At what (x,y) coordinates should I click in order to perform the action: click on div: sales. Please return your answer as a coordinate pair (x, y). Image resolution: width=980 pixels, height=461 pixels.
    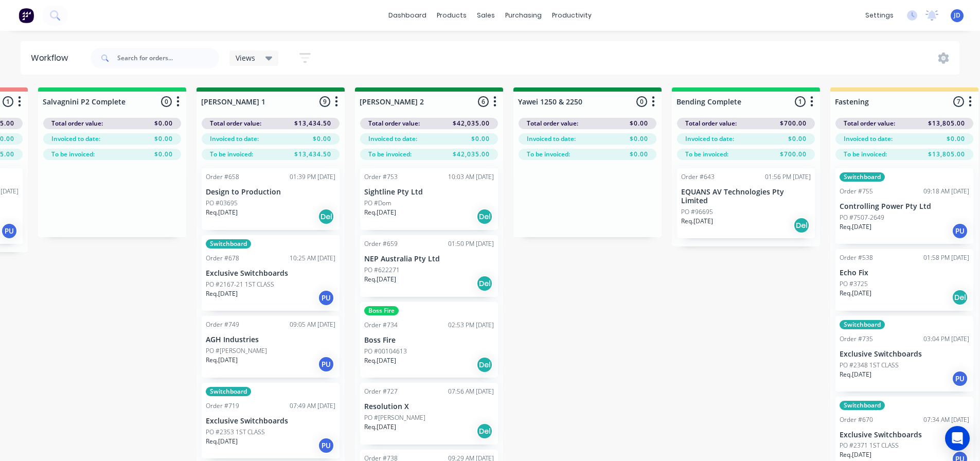
    Looking at the image, I should click on (485, 15).